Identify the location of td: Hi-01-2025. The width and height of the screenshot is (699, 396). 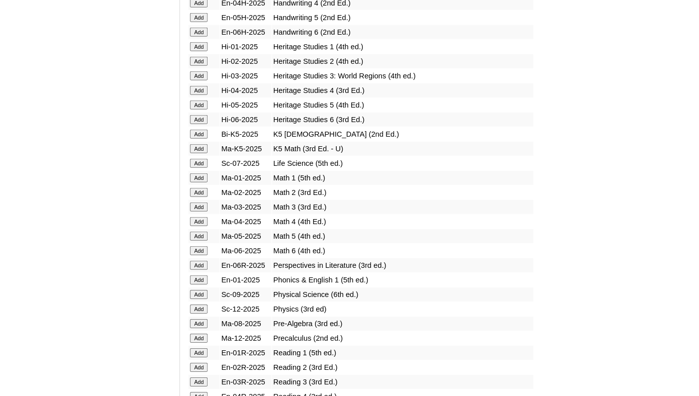
(245, 47).